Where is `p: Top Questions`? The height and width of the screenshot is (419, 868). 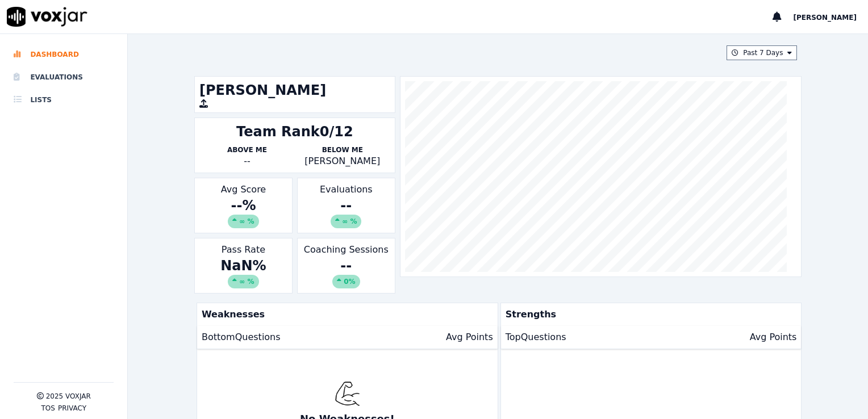 p: Top Questions is located at coordinates (536, 337).